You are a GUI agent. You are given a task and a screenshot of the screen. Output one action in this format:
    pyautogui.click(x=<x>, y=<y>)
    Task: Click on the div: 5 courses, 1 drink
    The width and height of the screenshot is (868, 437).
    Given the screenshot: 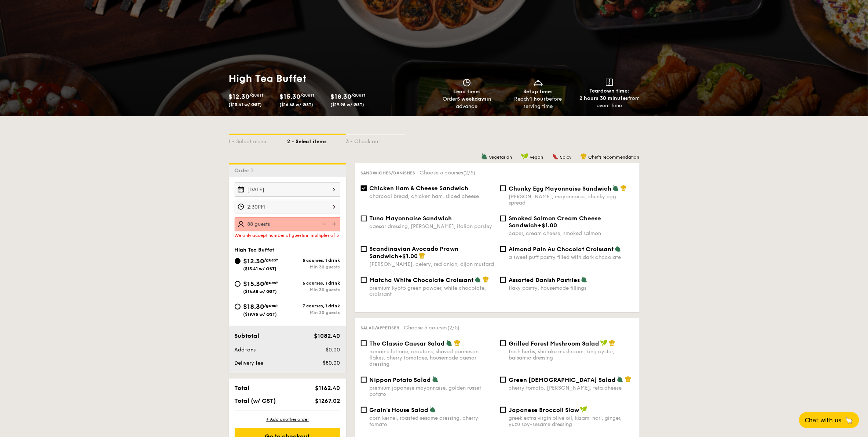 What is the action you would take?
    pyautogui.click(x=314, y=260)
    